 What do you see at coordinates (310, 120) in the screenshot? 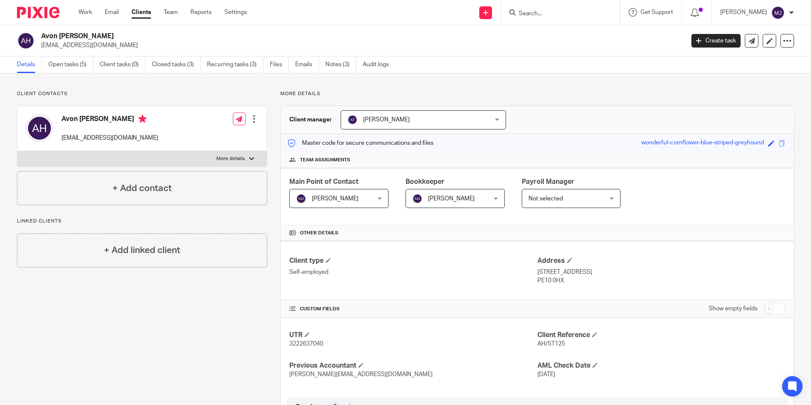
I see `h3: Client manager` at bounding box center [310, 120].